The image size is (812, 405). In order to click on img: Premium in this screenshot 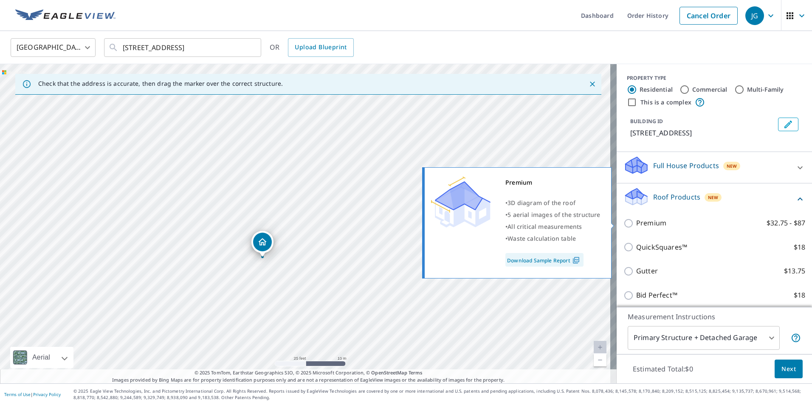, I will do `click(461, 202)`.